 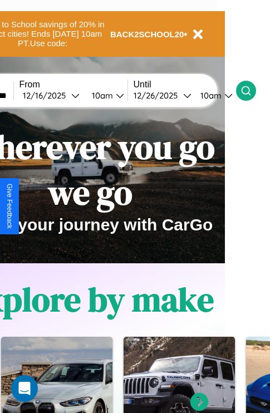 What do you see at coordinates (24, 388) in the screenshot?
I see `div: Open Intercom Messenger` at bounding box center [24, 388].